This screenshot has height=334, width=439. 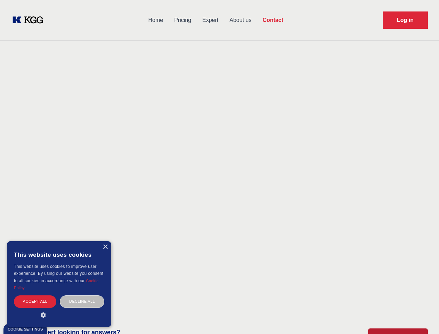 I want to click on span: This website uses cookies to improve user experience. By using our website you consent to all coo..., so click(x=58, y=273).